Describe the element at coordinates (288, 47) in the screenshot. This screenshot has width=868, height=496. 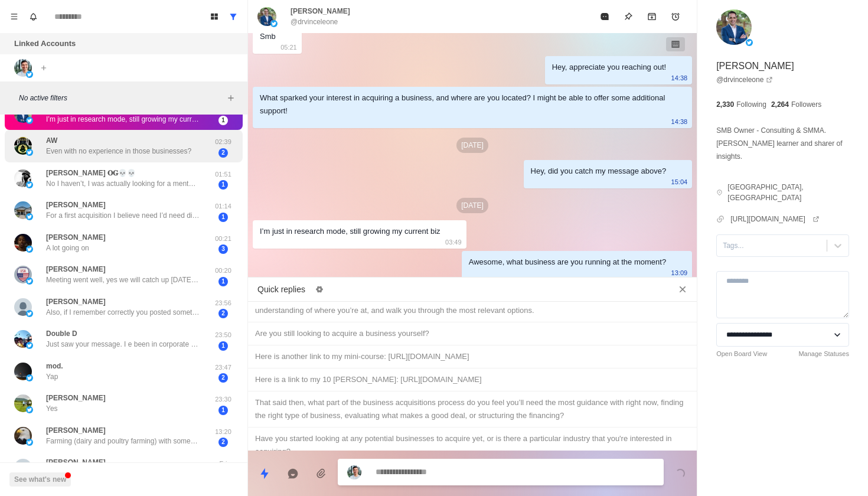
I see `p: 05:21` at that location.